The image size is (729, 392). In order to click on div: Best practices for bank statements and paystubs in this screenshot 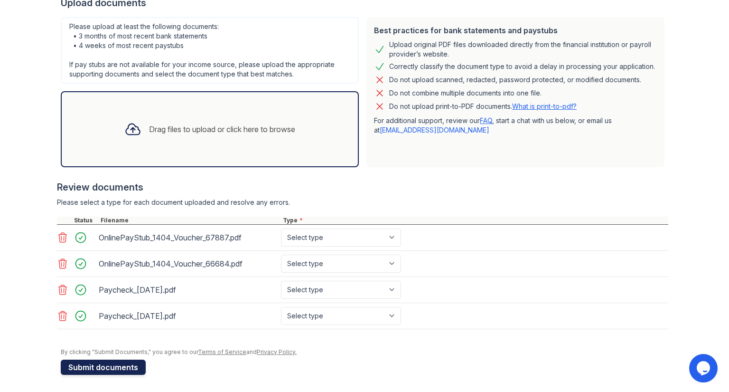, I will do `click(516, 30)`.